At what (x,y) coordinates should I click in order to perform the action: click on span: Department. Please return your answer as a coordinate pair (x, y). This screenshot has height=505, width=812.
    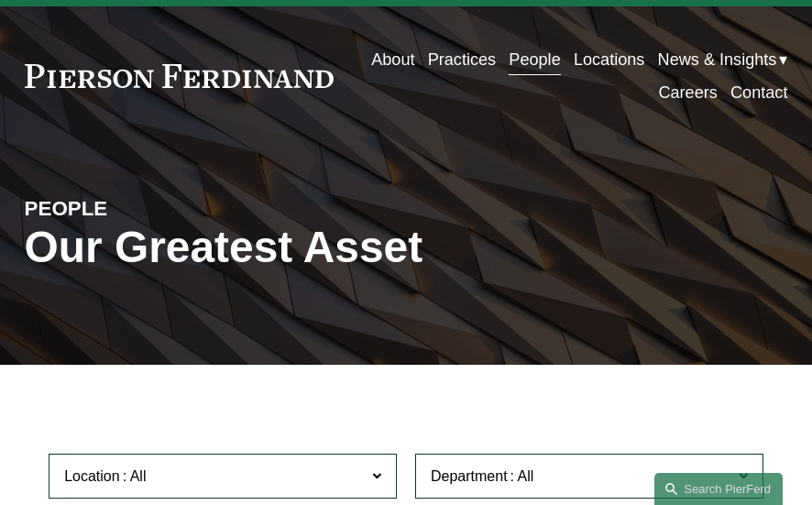
    Looking at the image, I should click on (469, 476).